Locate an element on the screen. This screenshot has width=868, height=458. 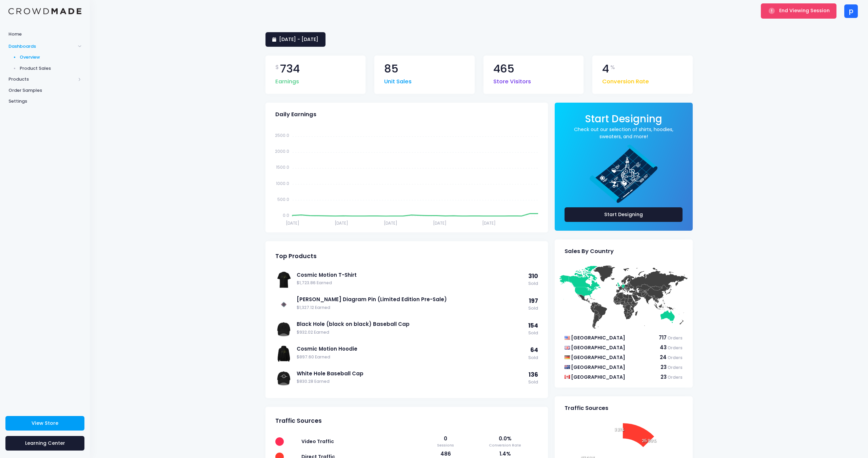
a: Cosmic Motion Hoodie is located at coordinates (410, 349).